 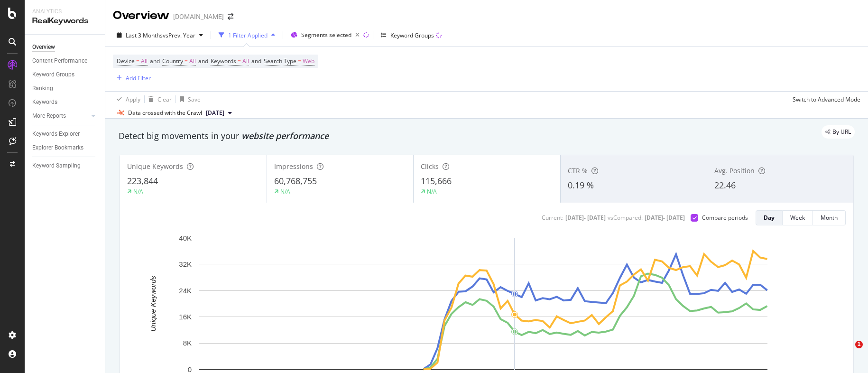 I want to click on div: legacy label, so click(x=838, y=132).